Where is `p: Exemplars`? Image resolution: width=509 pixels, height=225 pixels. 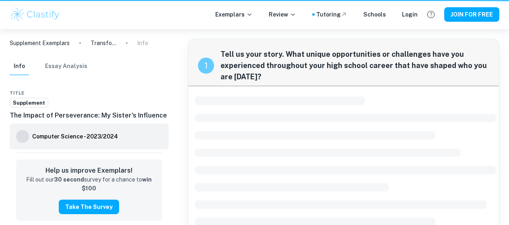
p: Exemplars is located at coordinates (234, 14).